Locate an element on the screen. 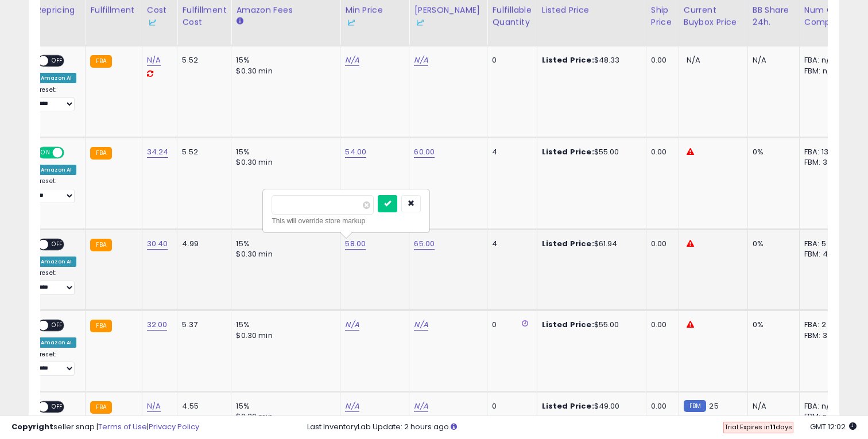 Image resolution: width=868 pixels, height=439 pixels. a: 34.24 is located at coordinates (158, 152).